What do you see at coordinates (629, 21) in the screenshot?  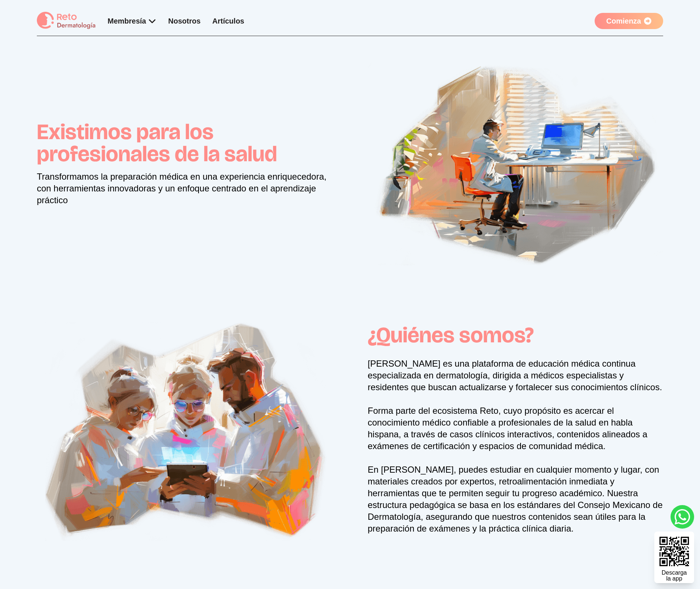 I see `a: Comienza` at bounding box center [629, 21].